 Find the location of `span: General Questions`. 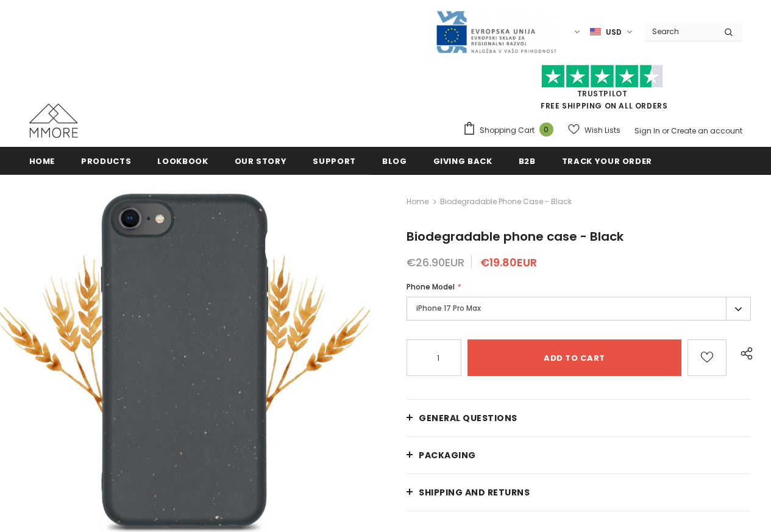

span: General Questions is located at coordinates (468, 418).